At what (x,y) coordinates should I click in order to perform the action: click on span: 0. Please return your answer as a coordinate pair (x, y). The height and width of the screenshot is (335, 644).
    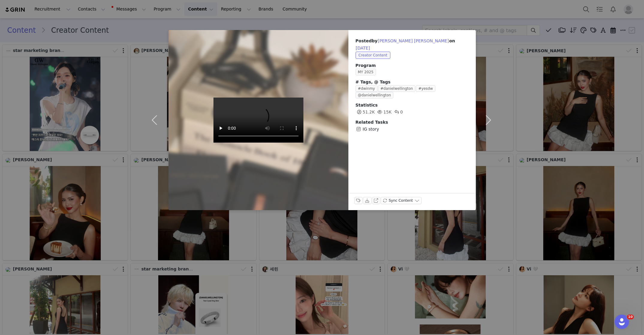
    Looking at the image, I should click on (398, 112).